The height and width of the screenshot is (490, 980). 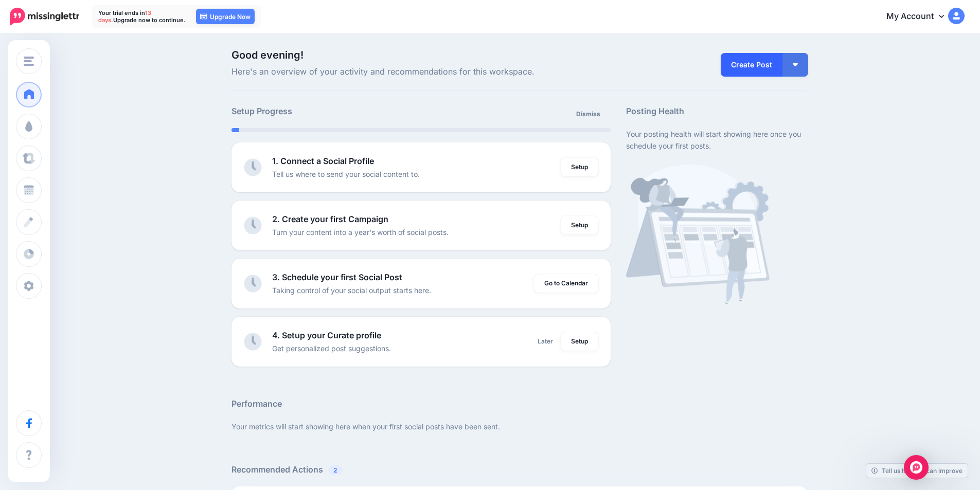 I want to click on p: Tell us where to send your social content to., so click(x=346, y=174).